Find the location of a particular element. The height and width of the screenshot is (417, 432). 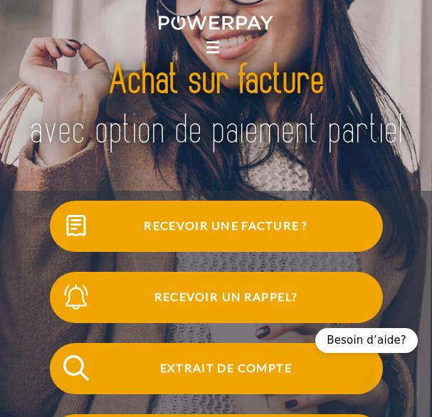

img: logo-powerpay-white.svg is located at coordinates (215, 23).